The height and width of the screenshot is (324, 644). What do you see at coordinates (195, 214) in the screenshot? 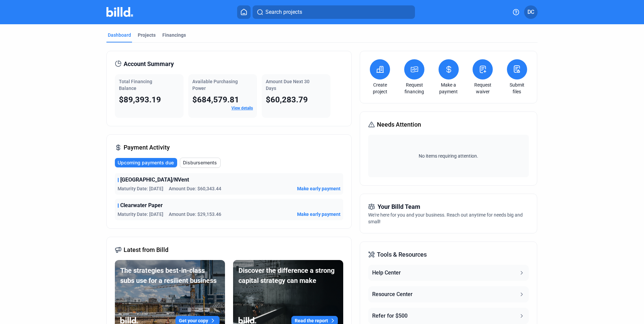
I see `span: Amount Due: $29,153.46` at bounding box center [195, 214].